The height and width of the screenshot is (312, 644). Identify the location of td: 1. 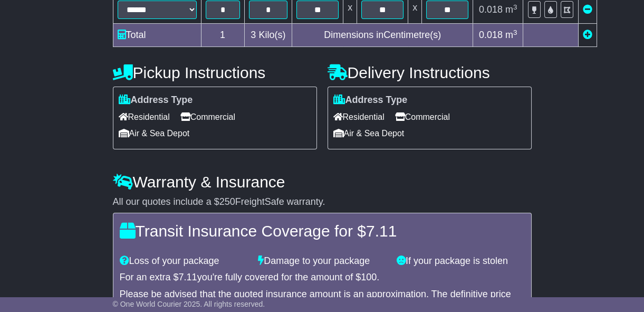
(222, 36).